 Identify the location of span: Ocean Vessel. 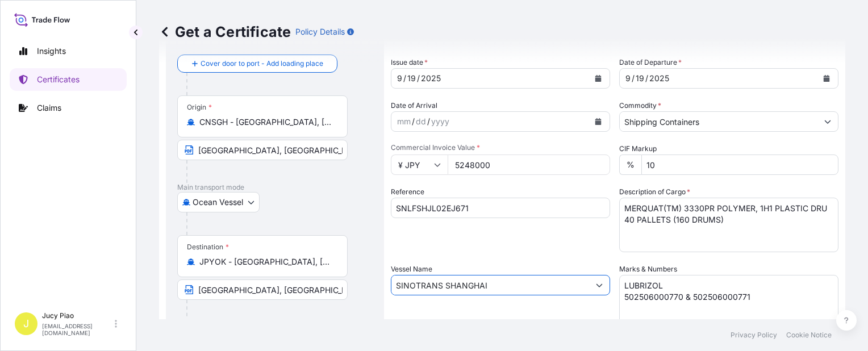
(217, 202).